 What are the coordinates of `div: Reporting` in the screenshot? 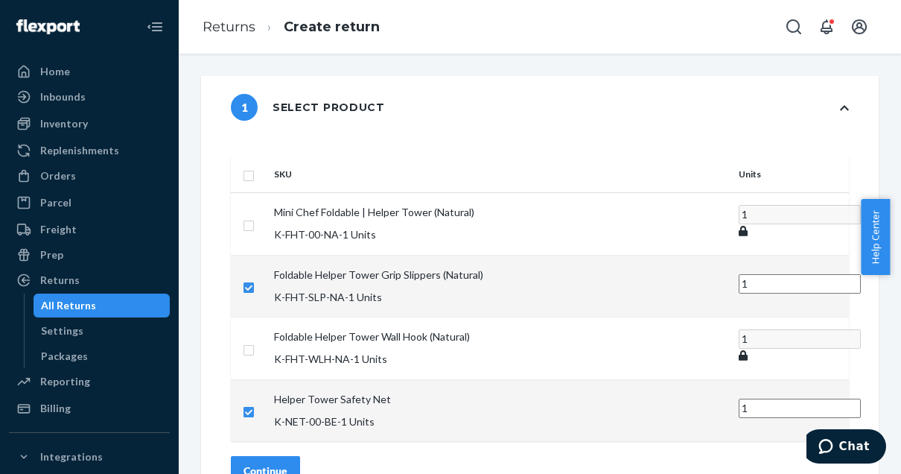 It's located at (65, 381).